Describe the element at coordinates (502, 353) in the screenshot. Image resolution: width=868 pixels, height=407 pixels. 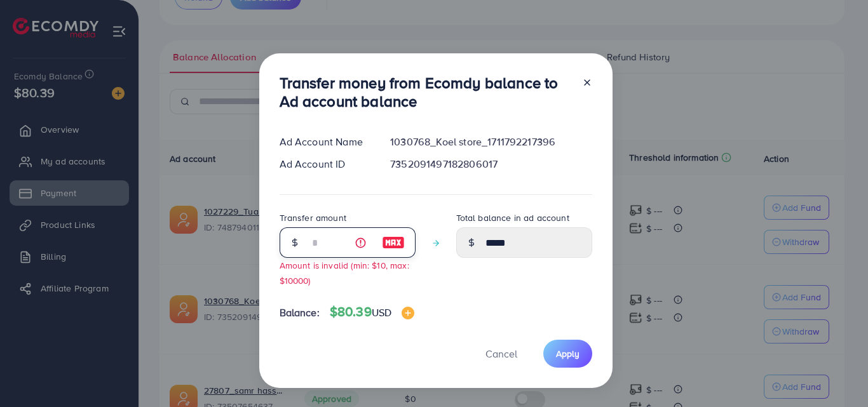
I see `span: Cancel` at that location.